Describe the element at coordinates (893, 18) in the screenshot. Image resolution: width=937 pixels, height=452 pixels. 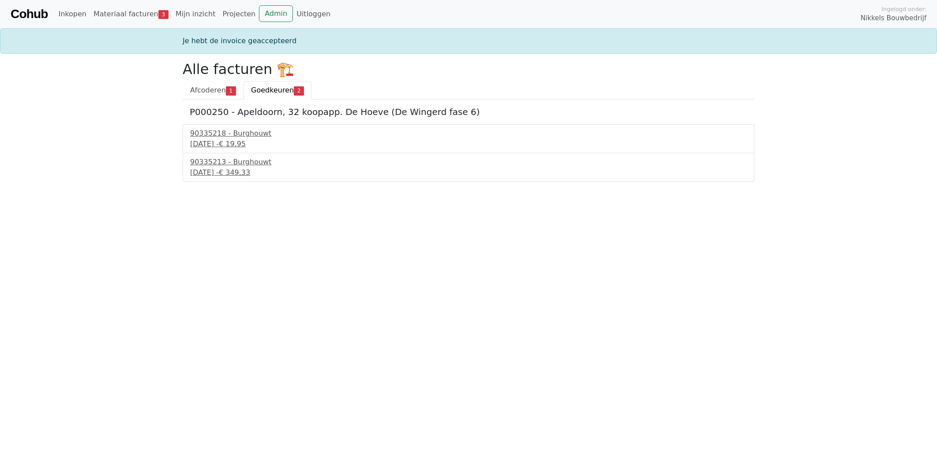
I see `span: Nikkels Bouwbedrijf` at that location.